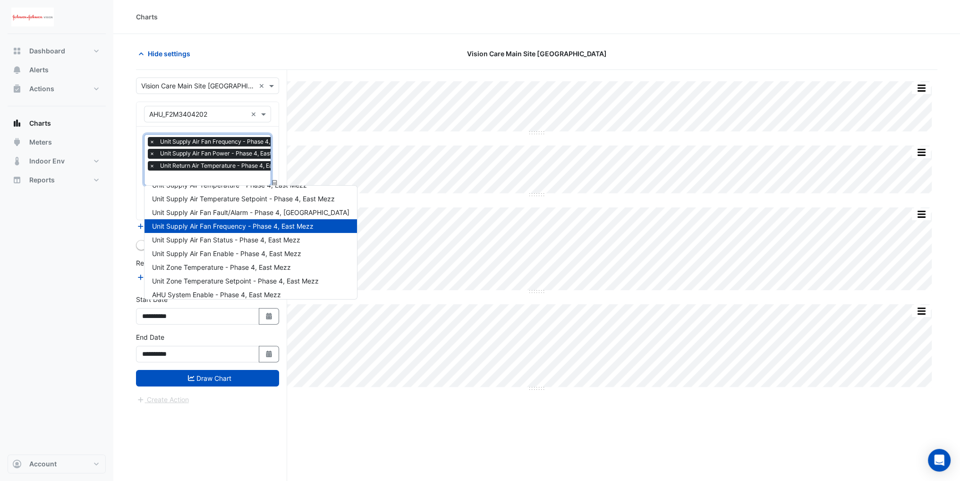  Describe the element at coordinates (57, 142) in the screenshot. I see `button: Meters` at that location.